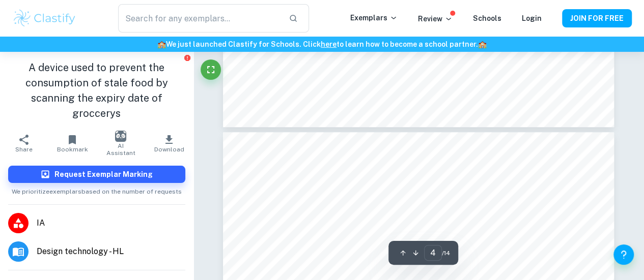 Image resolution: width=644 pixels, height=280 pixels. I want to click on button: Help and Feedback, so click(624, 255).